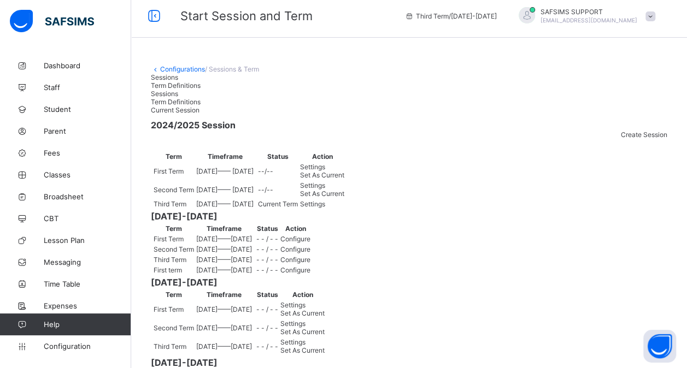  Describe the element at coordinates (87, 109) in the screenshot. I see `span: Student` at that location.